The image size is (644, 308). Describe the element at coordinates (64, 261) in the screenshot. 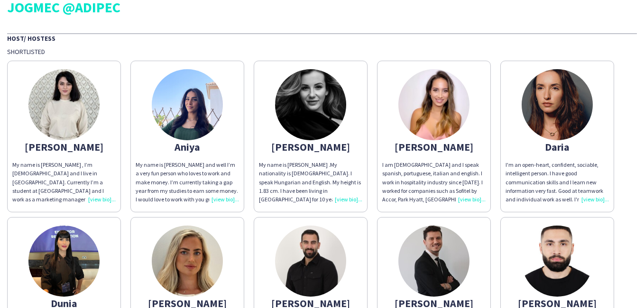

I see `img: thumb-61b6a0fd-5a09-4961-be13-a369bb24672d.jpg` at that location.